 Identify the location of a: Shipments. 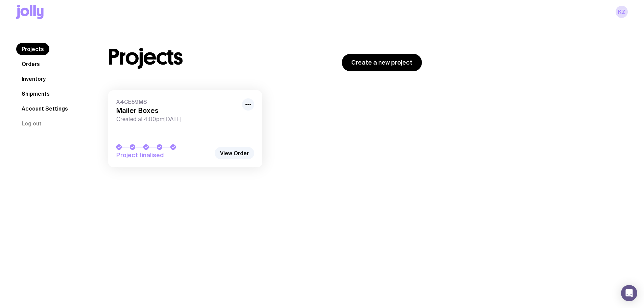
(36, 94).